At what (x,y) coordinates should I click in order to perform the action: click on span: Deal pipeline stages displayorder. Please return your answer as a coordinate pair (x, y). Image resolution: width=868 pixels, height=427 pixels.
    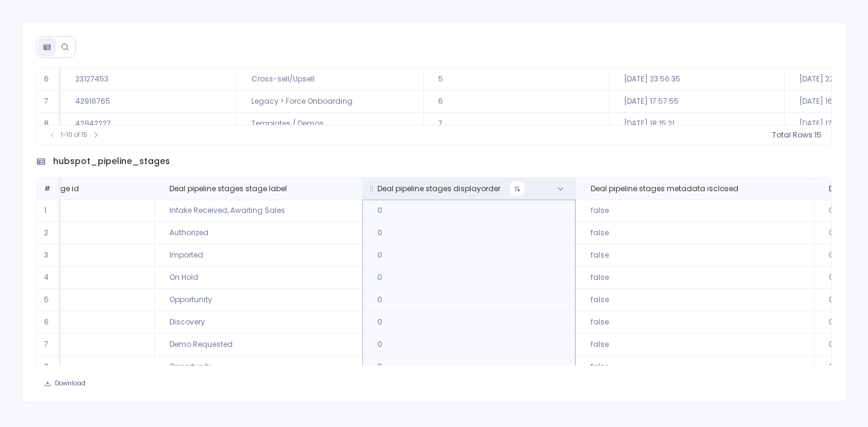
    Looking at the image, I should click on (439, 189).